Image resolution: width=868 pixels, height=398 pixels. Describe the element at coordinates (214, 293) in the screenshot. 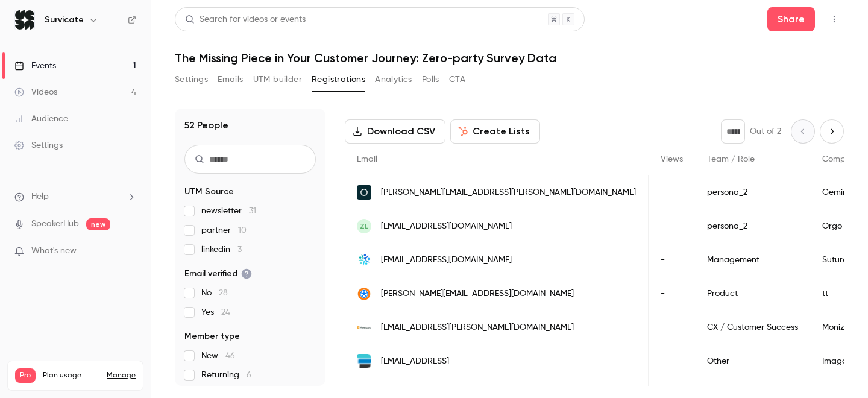

I see `span: No` at that location.